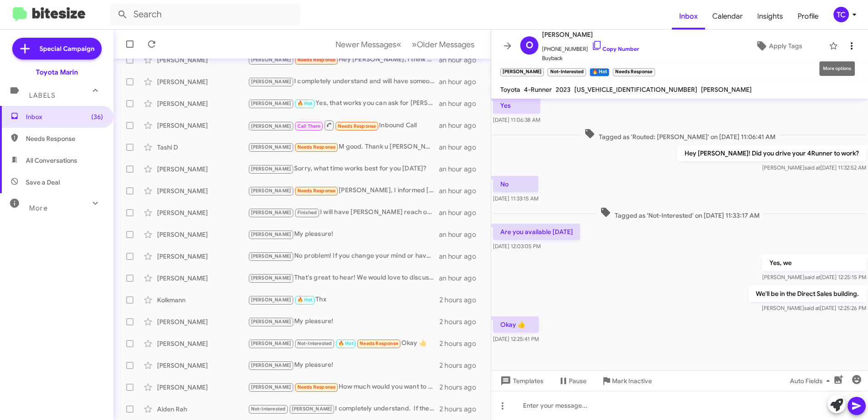 This screenshot has height=420, width=868. I want to click on span: Toyota, so click(510, 90).